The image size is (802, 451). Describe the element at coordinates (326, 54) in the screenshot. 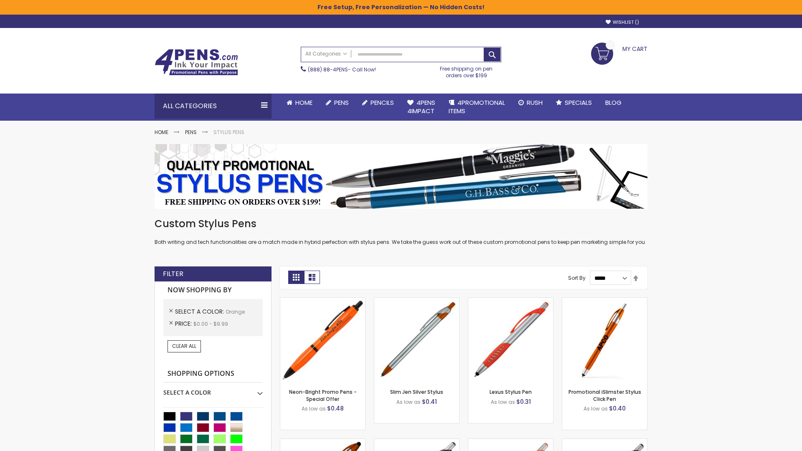

I see `a: All Categories` at that location.